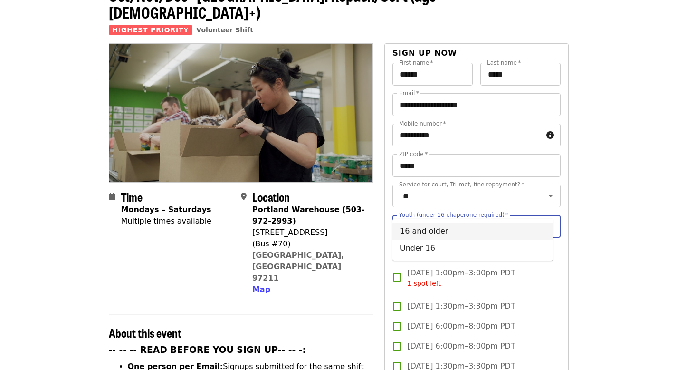 The height and width of the screenshot is (370, 677). What do you see at coordinates (261, 289) in the screenshot?
I see `button: Map` at bounding box center [261, 289].